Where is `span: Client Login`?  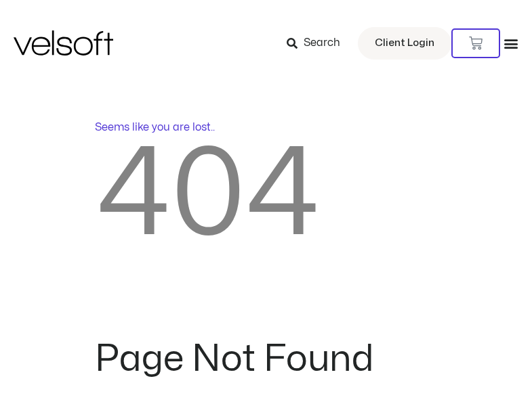 span: Client Login is located at coordinates (404, 44).